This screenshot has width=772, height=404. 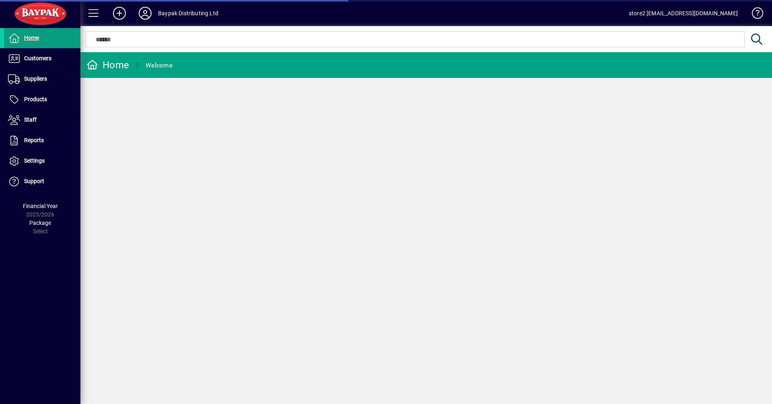 What do you see at coordinates (34, 161) in the screenshot?
I see `span: Settings` at bounding box center [34, 161].